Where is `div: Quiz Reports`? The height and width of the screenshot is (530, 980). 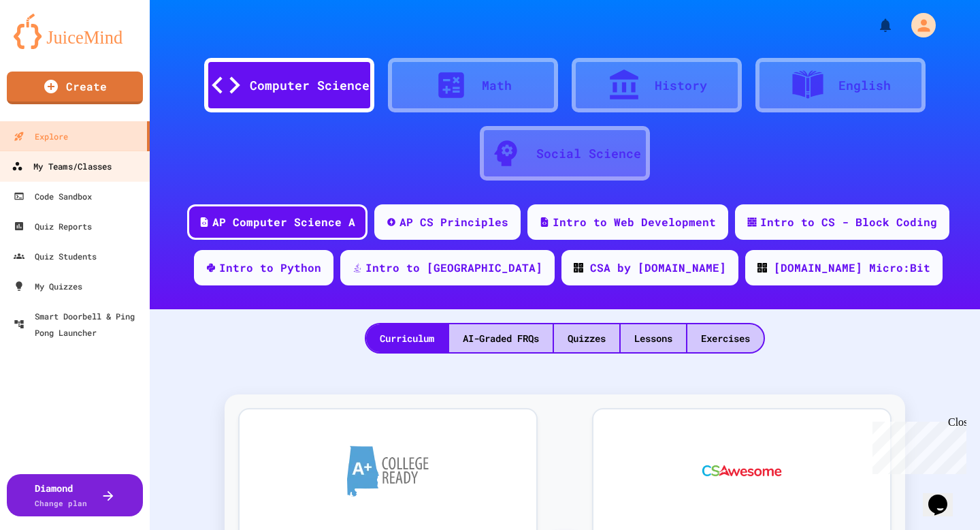 div: Quiz Reports is located at coordinates (52, 226).